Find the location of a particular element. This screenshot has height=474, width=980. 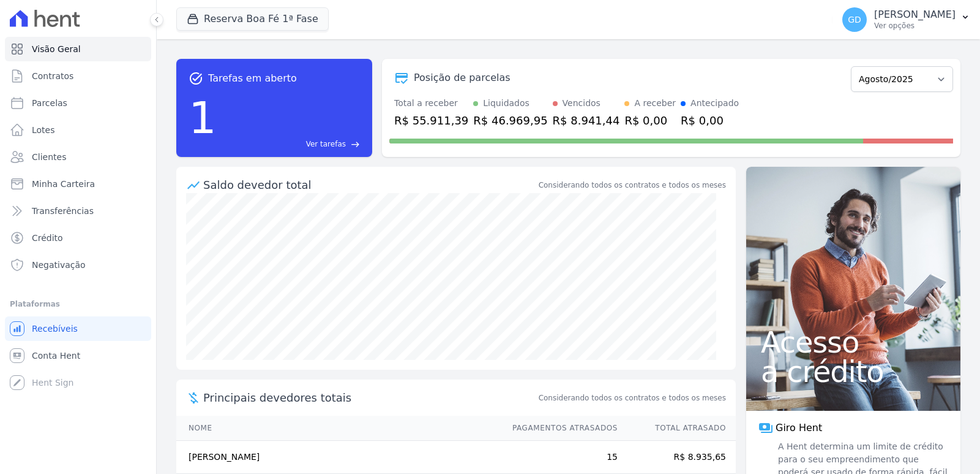

span: Parcelas is located at coordinates (49, 103).